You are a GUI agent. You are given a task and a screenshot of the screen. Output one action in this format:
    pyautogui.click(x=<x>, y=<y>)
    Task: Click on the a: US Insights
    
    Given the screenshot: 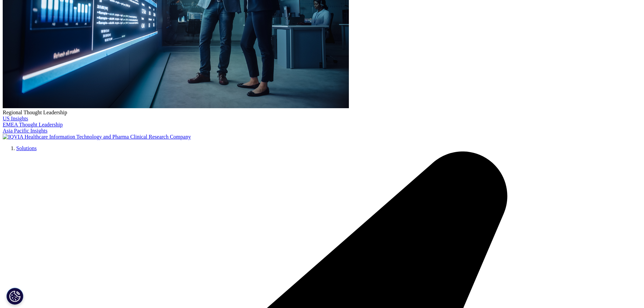 What is the action you would take?
    pyautogui.click(x=15, y=118)
    